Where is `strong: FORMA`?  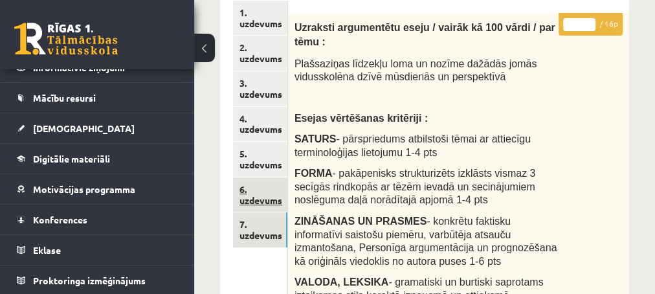 strong: FORMA is located at coordinates (313, 173).